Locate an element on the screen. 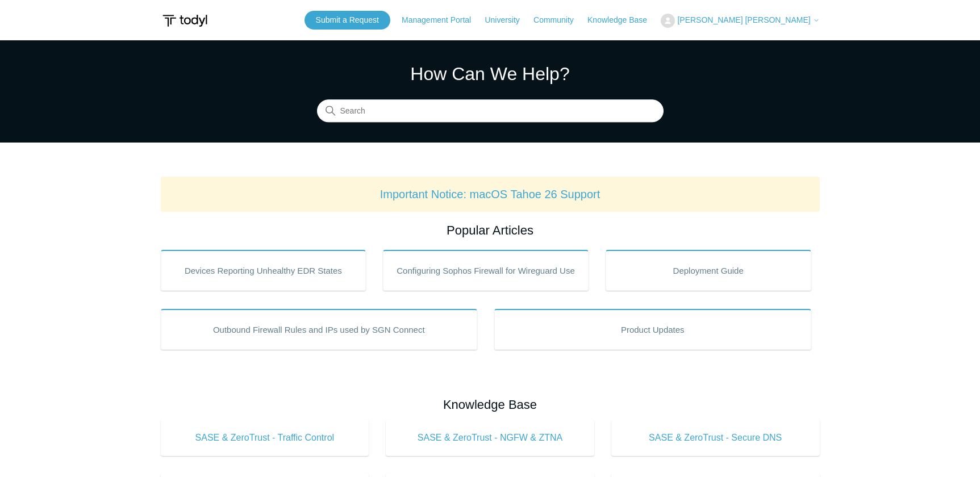  span: SASE & ZeroTrust - Secure DNS is located at coordinates (715, 438).